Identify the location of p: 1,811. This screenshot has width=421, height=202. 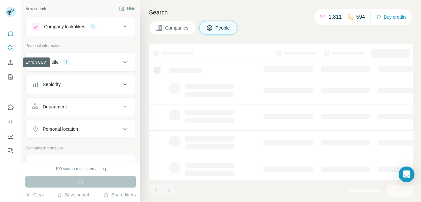
(335, 17).